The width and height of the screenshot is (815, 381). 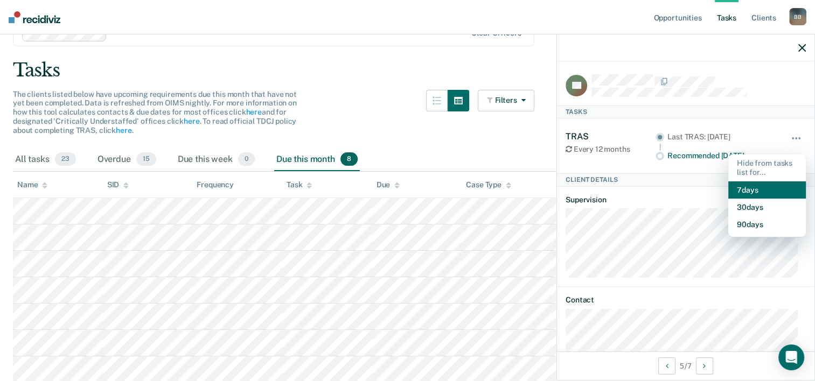 I want to click on div: 5 / 7, so click(x=686, y=366).